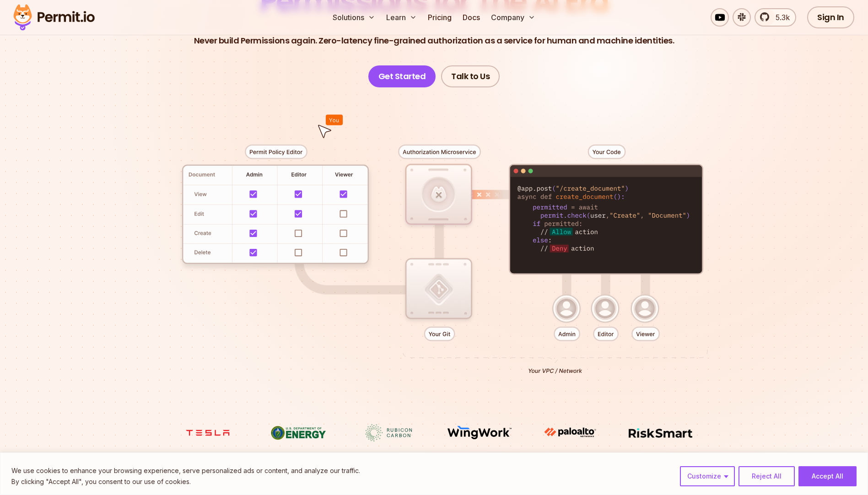 This screenshot has width=868, height=495. Describe the element at coordinates (402, 17) in the screenshot. I see `button: Learn` at that location.